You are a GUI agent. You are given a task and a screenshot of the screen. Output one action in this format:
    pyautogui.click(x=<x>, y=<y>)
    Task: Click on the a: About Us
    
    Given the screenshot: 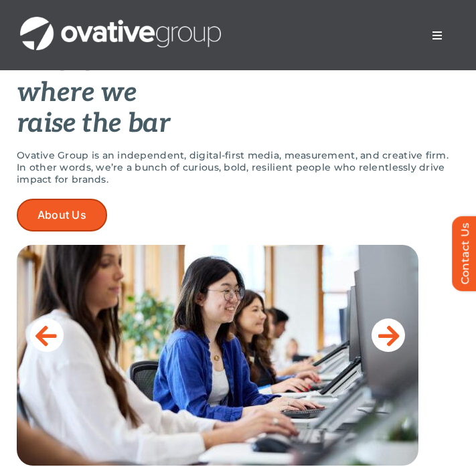 What is the action you would take?
    pyautogui.click(x=61, y=215)
    